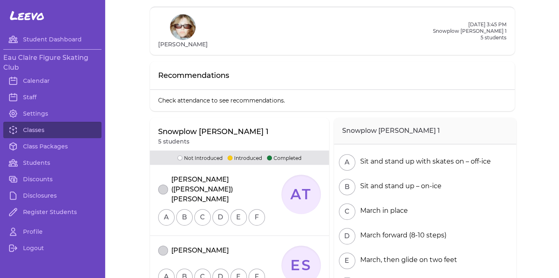 This screenshot has height=278, width=559. What do you see at coordinates (52, 147) in the screenshot?
I see `a: Class Packages` at bounding box center [52, 147].